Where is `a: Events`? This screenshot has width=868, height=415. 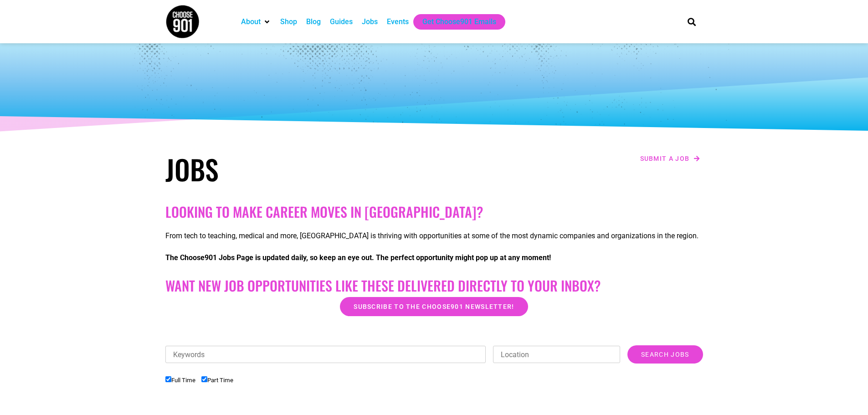 a: Events is located at coordinates (398, 22).